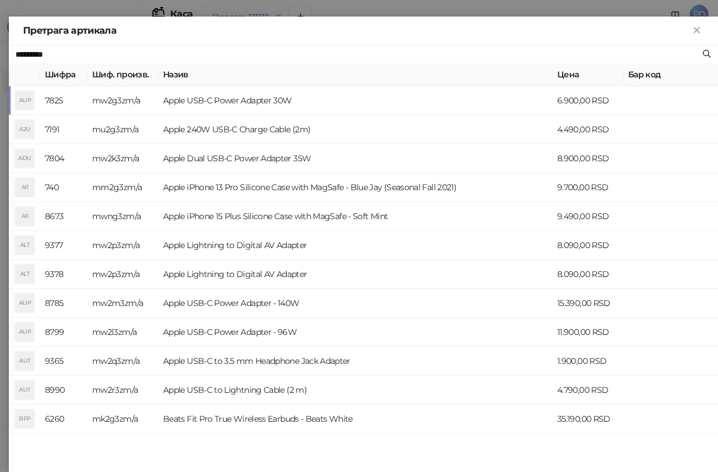  Describe the element at coordinates (356, 31) in the screenshot. I see `div: Претрага артикала` at that location.